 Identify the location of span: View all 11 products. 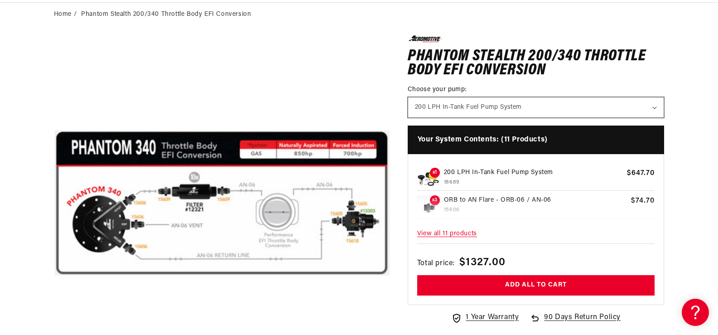
(536, 234).